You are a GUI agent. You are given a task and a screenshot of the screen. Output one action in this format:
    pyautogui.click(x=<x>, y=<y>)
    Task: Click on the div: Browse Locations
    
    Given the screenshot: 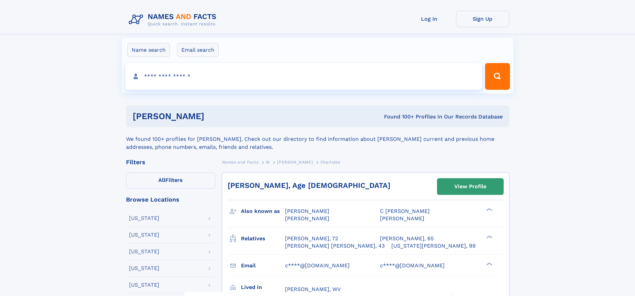 What is the action you would take?
    pyautogui.click(x=171, y=199)
    